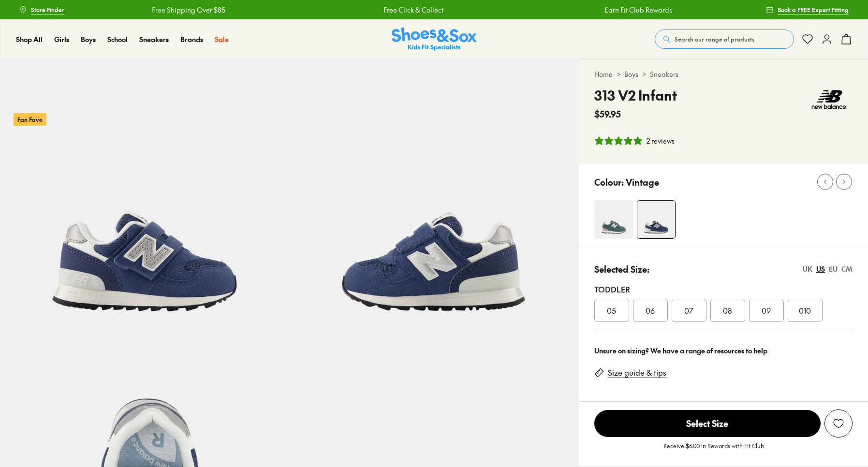 The height and width of the screenshot is (467, 868). Describe the element at coordinates (61, 39) in the screenshot. I see `span: Girls` at that location.